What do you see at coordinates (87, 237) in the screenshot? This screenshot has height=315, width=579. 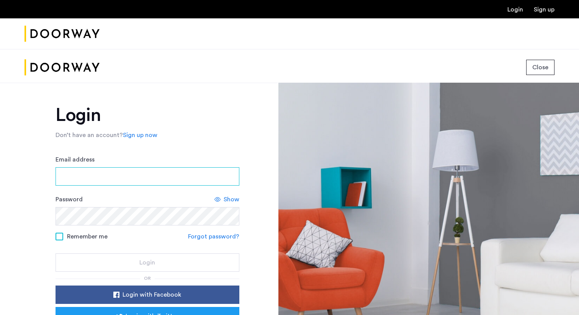 I see `span: Remember me` at bounding box center [87, 237].